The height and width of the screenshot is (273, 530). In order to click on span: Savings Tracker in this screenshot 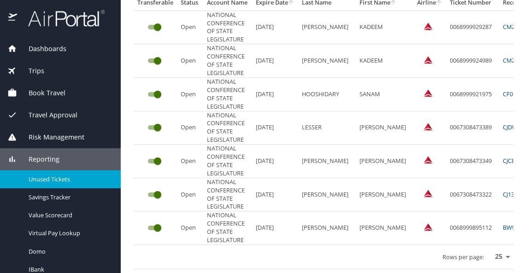, I will do `click(69, 197)`.